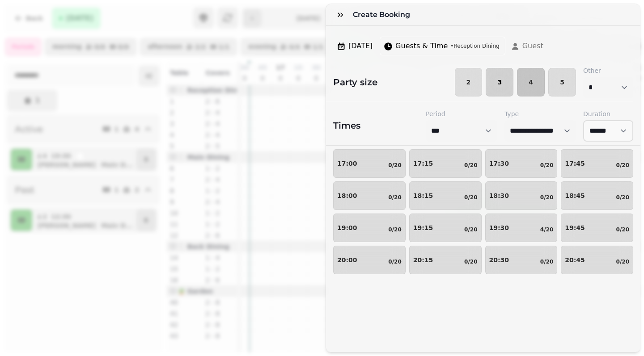 Image resolution: width=644 pixels, height=356 pixels. What do you see at coordinates (347, 260) in the screenshot?
I see `p: 20:00` at bounding box center [347, 260].